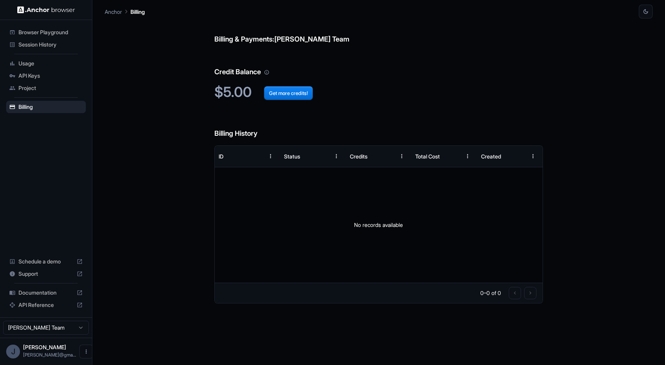  What do you see at coordinates (46, 274) in the screenshot?
I see `span: Support` at bounding box center [46, 274].